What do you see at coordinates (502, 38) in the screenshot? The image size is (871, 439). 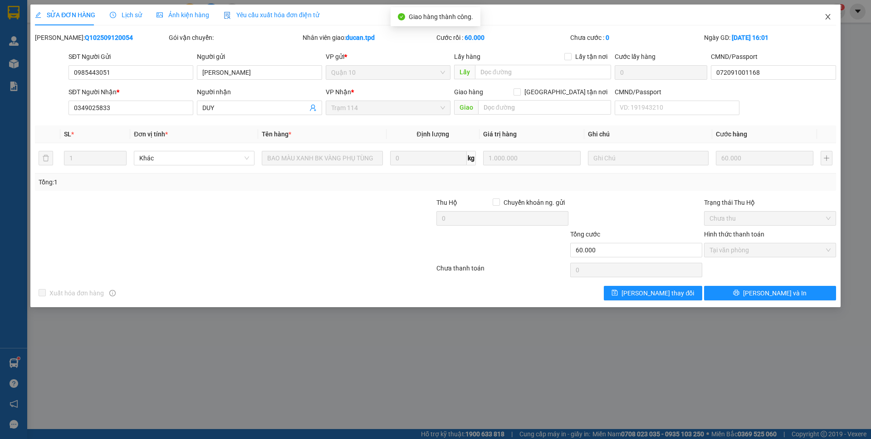 I see `div: Cước rồi :` at bounding box center [502, 38].